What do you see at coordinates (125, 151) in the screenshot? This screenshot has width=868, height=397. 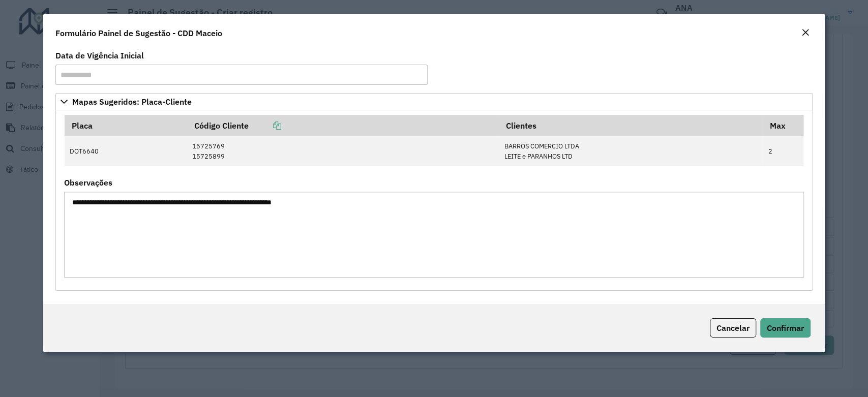 I see `td: DOT6640` at bounding box center [125, 151].